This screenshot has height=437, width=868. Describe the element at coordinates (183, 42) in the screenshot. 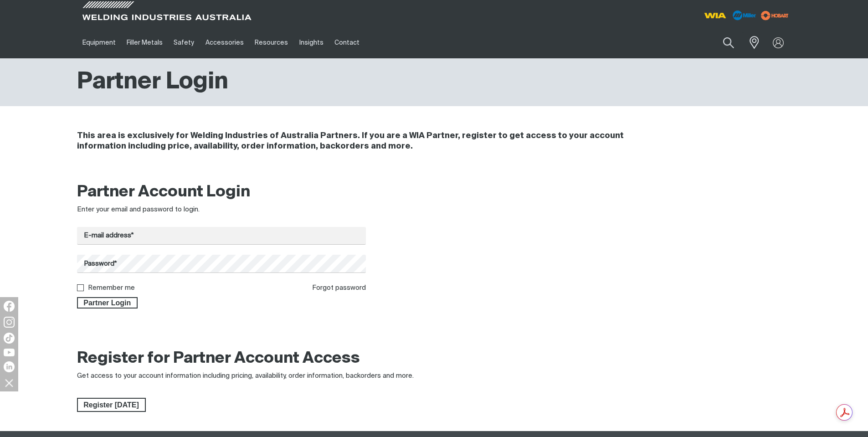

I see `a: Safety` at that location.